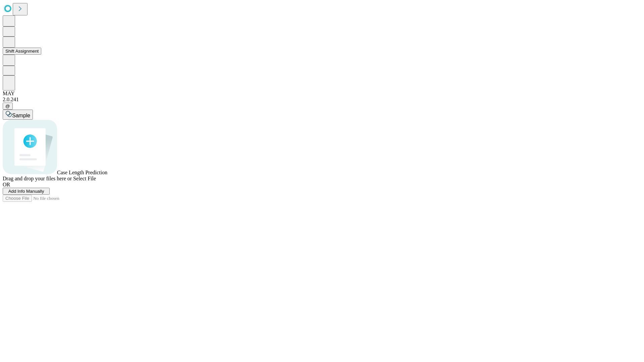 The image size is (644, 362). What do you see at coordinates (37, 178) in the screenshot?
I see `span: Drag and drop your files here or` at bounding box center [37, 178].